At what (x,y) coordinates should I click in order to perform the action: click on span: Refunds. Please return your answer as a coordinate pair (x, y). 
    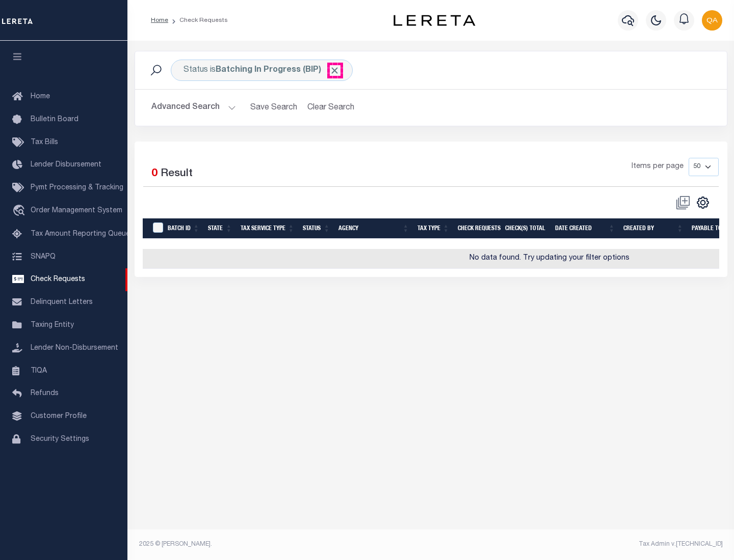
    Looking at the image, I should click on (44, 394).